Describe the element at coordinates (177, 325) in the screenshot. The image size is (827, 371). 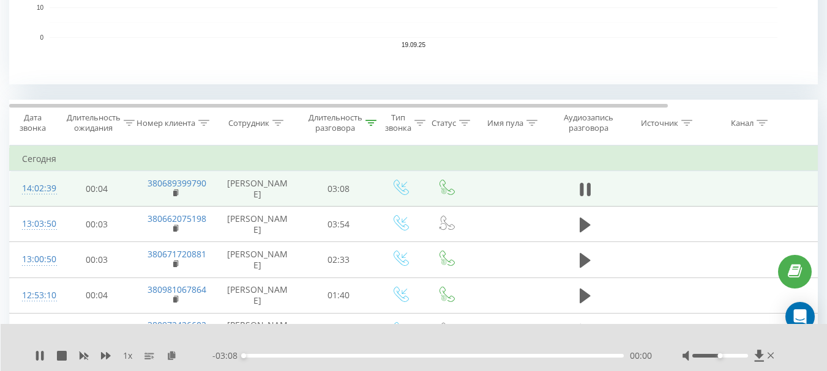
I see `a: 380972426602` at that location.